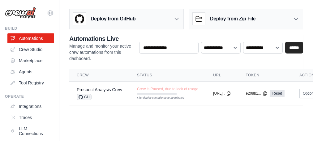  Describe the element at coordinates (222, 75) in the screenshot. I see `th: URL` at that location.